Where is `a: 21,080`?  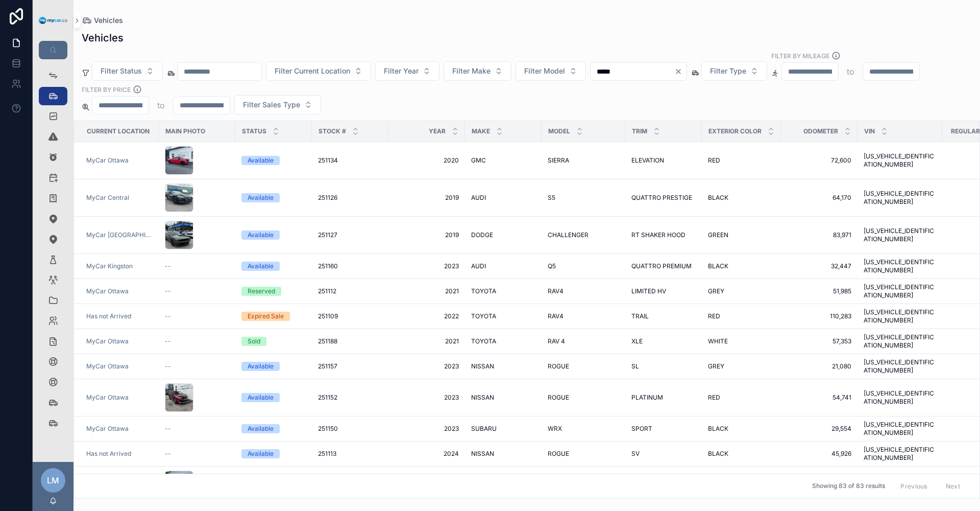 a: 21,080 is located at coordinates (819, 366).